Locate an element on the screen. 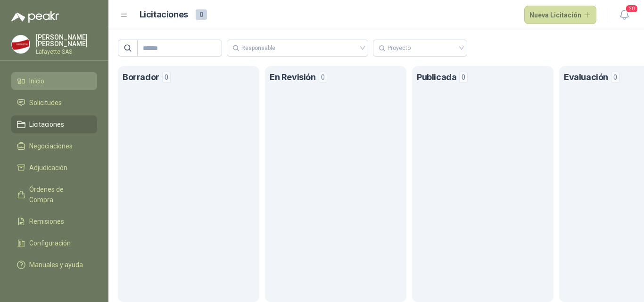  img: Company Logo is located at coordinates (20, 44).